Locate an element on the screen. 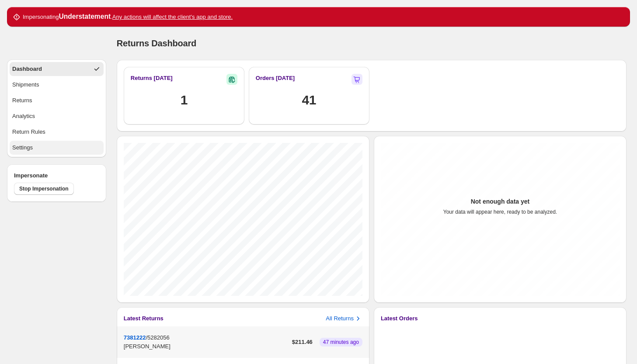 Image resolution: width=637 pixels, height=364 pixels. span: 47 minutes ago is located at coordinates (341, 342).